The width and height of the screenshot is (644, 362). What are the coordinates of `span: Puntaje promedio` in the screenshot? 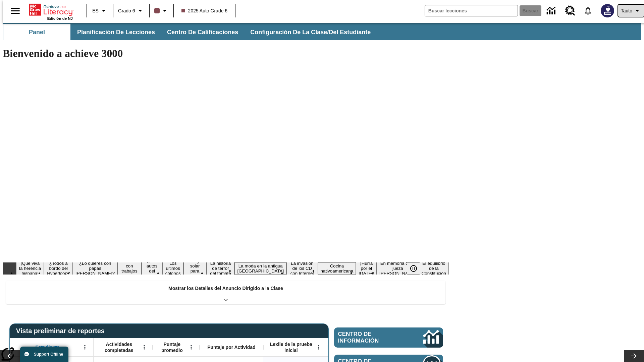 It's located at (172, 347).